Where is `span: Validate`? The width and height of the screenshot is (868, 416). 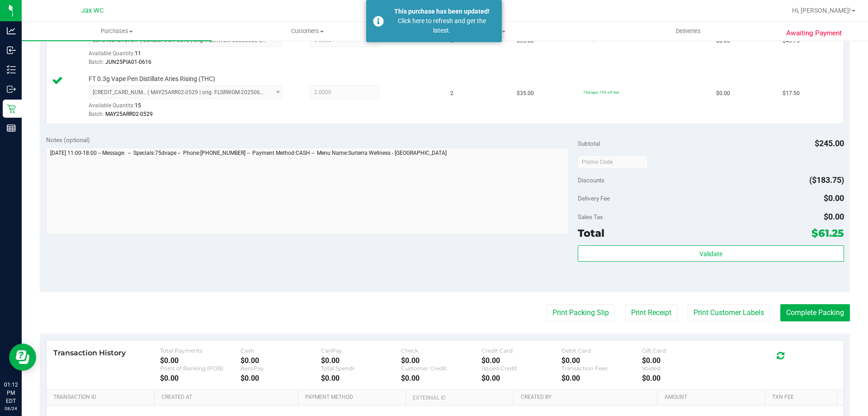
span: Validate is located at coordinates (711, 254).